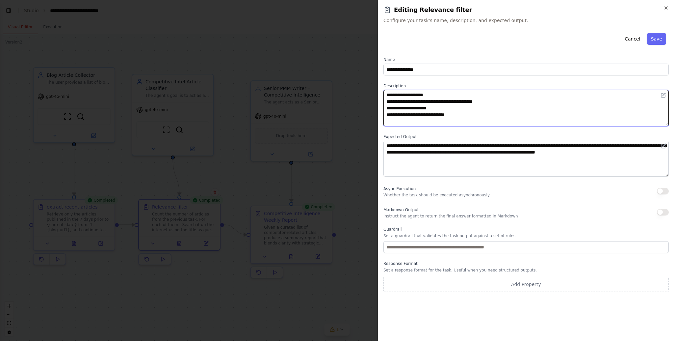 Image resolution: width=674 pixels, height=341 pixels. Describe the element at coordinates (400, 189) in the screenshot. I see `span: Async Execution` at that location.